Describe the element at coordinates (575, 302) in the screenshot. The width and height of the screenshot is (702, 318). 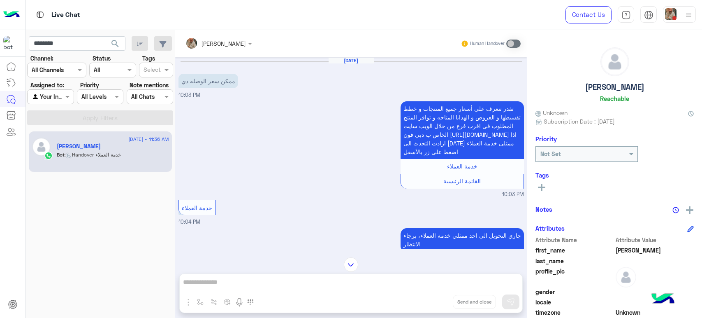
I see `span: locale` at that location.